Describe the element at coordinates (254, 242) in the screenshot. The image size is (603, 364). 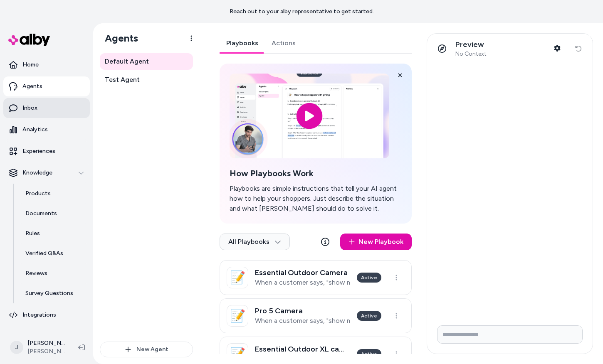
I see `button: All Playbooks` at that location.